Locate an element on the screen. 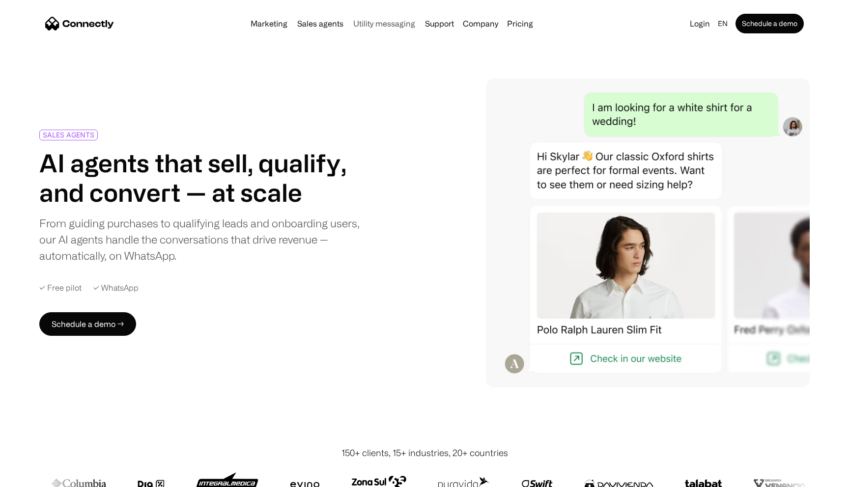 Image resolution: width=849 pixels, height=487 pixels. div: Company is located at coordinates (480, 24).